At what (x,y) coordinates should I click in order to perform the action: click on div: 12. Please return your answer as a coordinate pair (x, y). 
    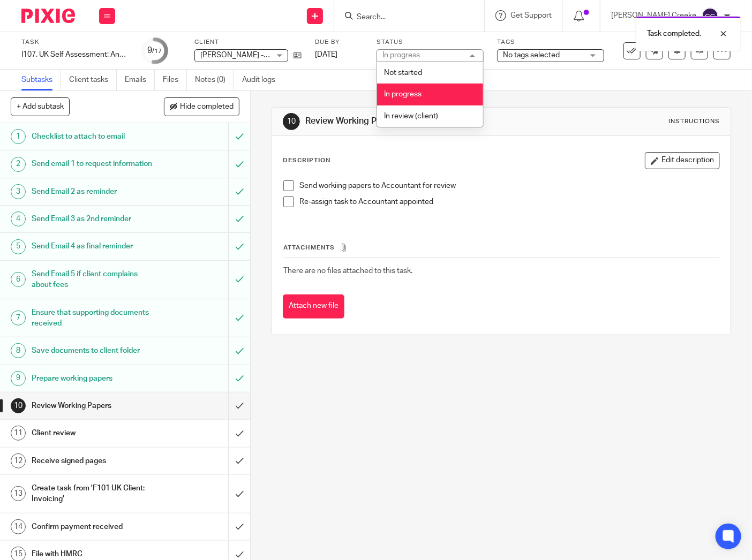
    Looking at the image, I should click on (18, 461).